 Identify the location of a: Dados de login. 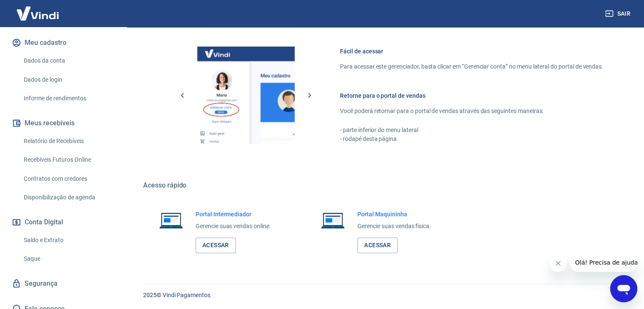
(68, 80).